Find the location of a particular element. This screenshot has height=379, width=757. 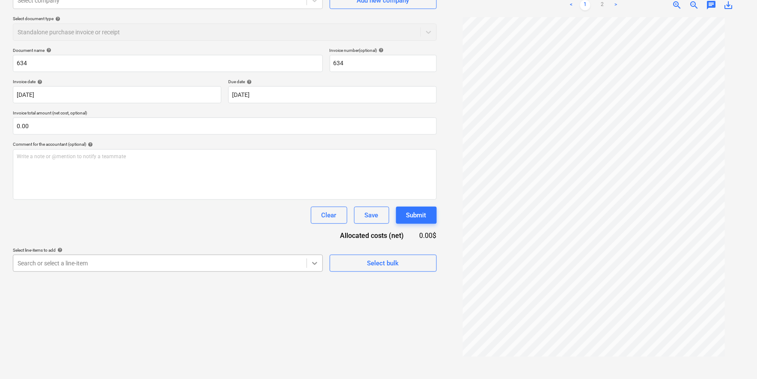

div: Comment for the accountant (optional) is located at coordinates (225, 144).